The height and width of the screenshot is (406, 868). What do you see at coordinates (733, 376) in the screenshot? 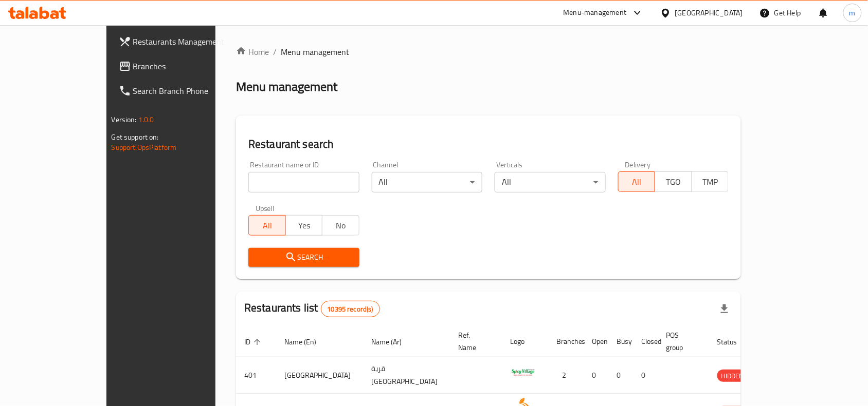
I see `span: HIDDEN` at bounding box center [733, 376].